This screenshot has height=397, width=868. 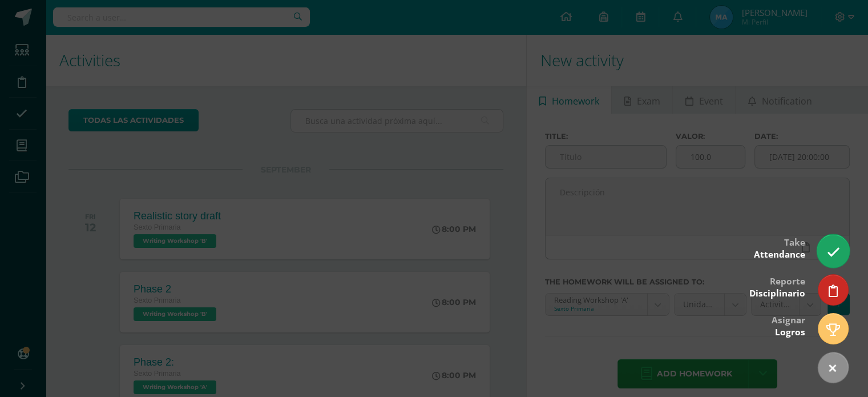 What do you see at coordinates (777, 286) in the screenshot?
I see `div: Reporte` at bounding box center [777, 286].